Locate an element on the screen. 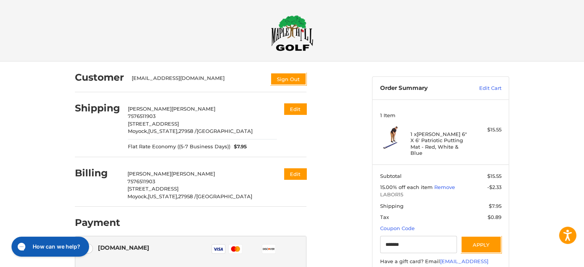 Image resolution: width=584 pixels, height=267 pixels. button: Apply is located at coordinates (481, 244).